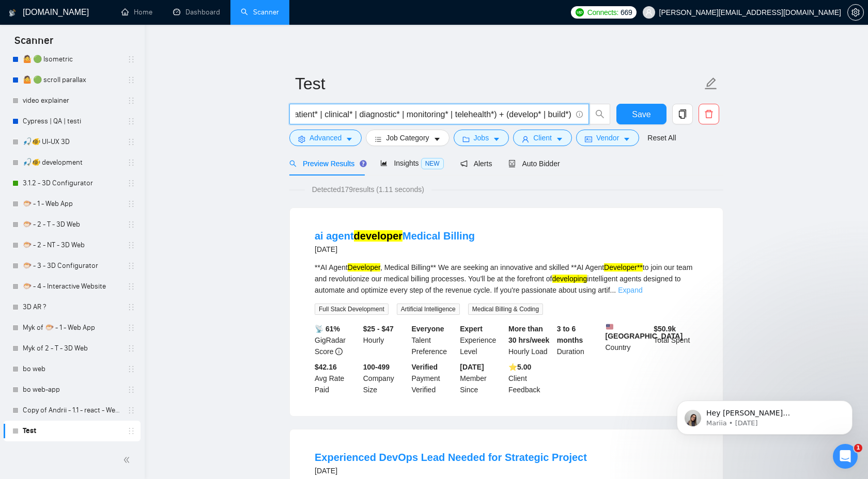  What do you see at coordinates (623, 268) in the screenshot?
I see `mark: Developer**` at bounding box center [623, 268].